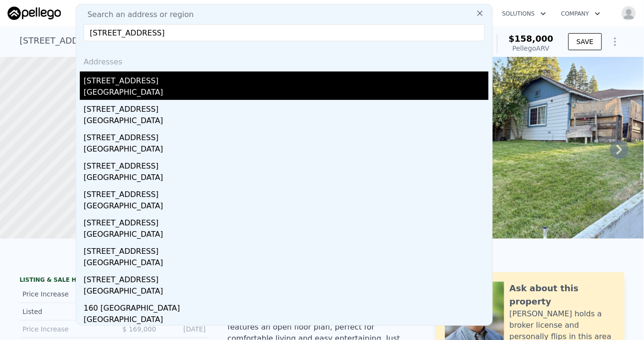 This screenshot has height=340, width=644. Describe the element at coordinates (284, 60) in the screenshot. I see `div: Addresses` at that location.